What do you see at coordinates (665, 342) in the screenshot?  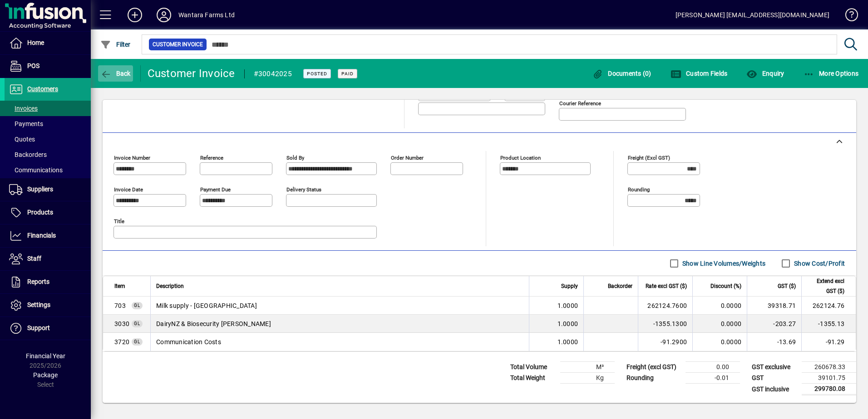 I see `div: -91.2900` at bounding box center [665, 342].